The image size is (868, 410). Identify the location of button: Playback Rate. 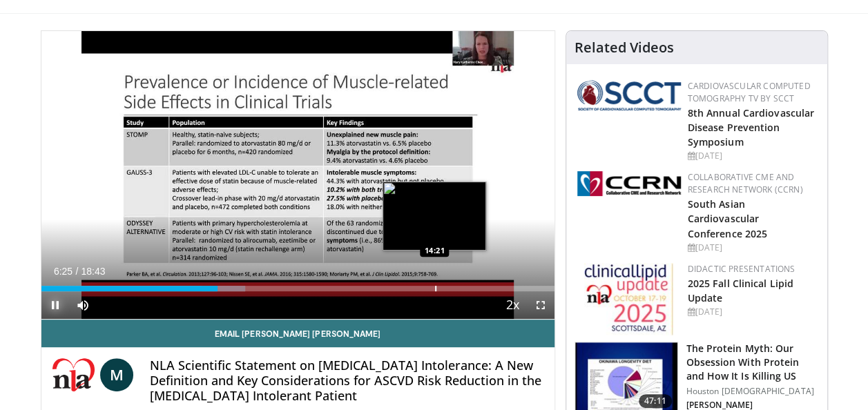
(513, 305).